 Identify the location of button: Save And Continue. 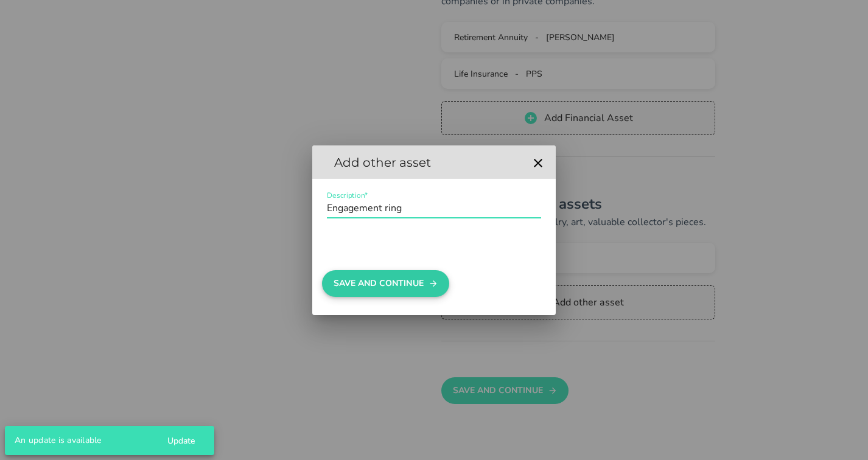
(385, 283).